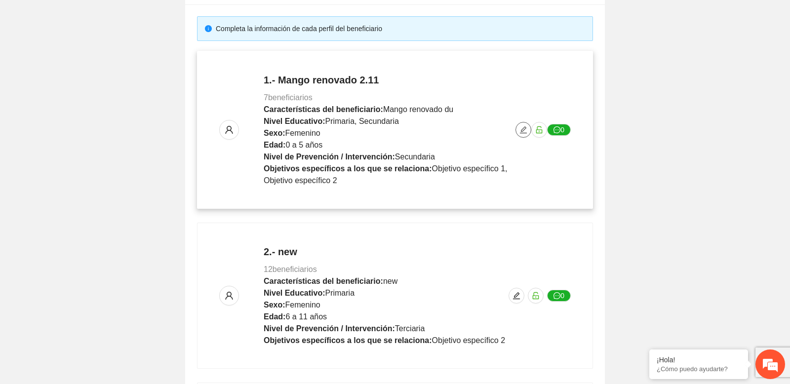 Image resolution: width=790 pixels, height=384 pixels. Describe the element at coordinates (699, 369) in the screenshot. I see `p: ¿Cómo puedo ayudarte?` at that location.